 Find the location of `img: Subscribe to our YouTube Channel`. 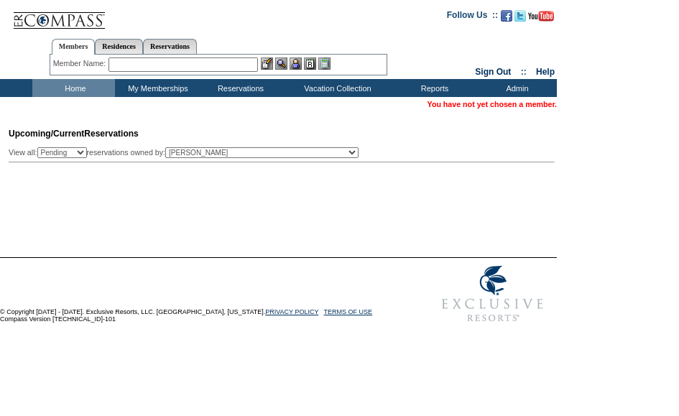

img: Subscribe to our YouTube Channel is located at coordinates (541, 16).